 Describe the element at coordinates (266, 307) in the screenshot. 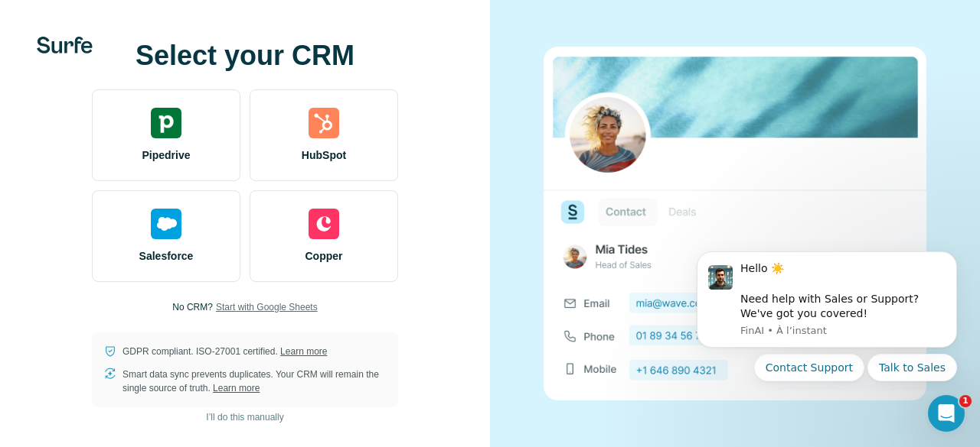

I see `span: Start with Google Sheets` at that location.